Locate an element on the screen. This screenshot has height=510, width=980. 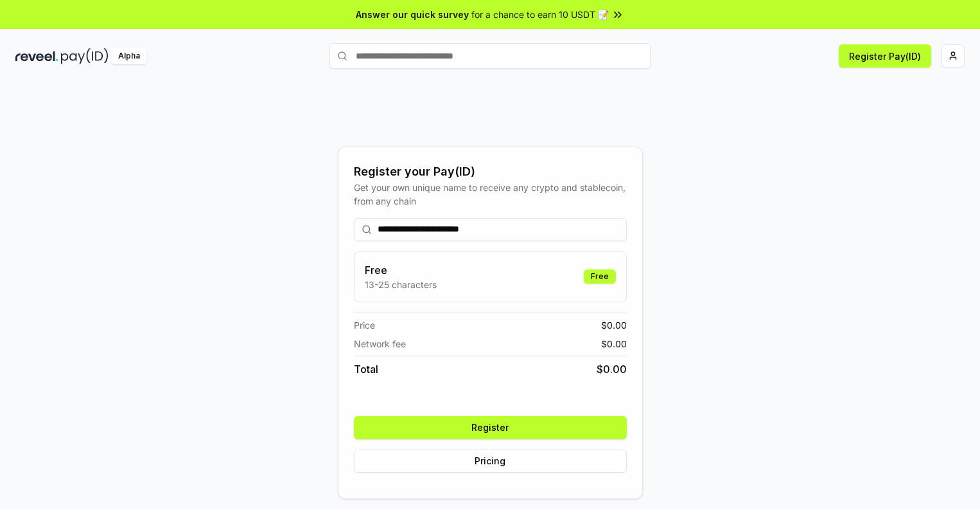
button: Register is located at coordinates (490, 427).